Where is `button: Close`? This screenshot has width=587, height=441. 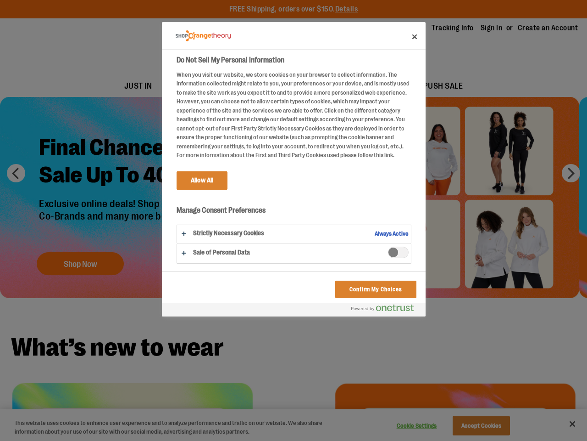 button: Close is located at coordinates (415, 37).